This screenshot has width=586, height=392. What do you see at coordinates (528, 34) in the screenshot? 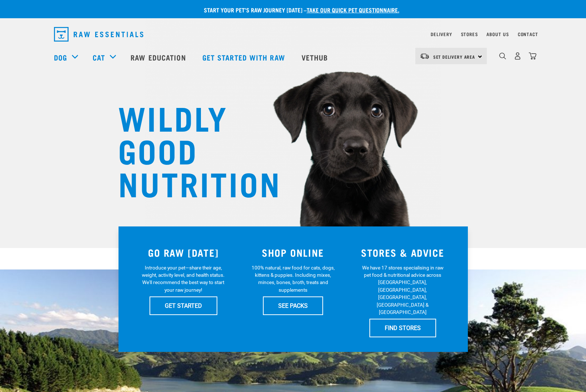
I see `a: Contact` at bounding box center [528, 34].